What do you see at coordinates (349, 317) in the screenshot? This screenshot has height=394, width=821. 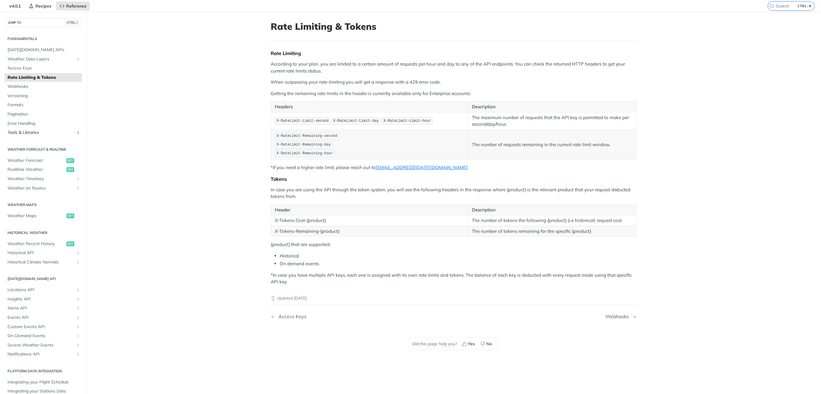 I see `a: Previous Page: Access Keys` at bounding box center [349, 317].